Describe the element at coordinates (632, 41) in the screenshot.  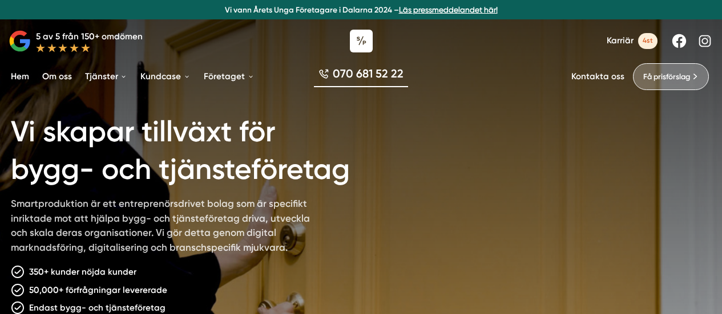
I see `a: Karriär 4st` at that location.